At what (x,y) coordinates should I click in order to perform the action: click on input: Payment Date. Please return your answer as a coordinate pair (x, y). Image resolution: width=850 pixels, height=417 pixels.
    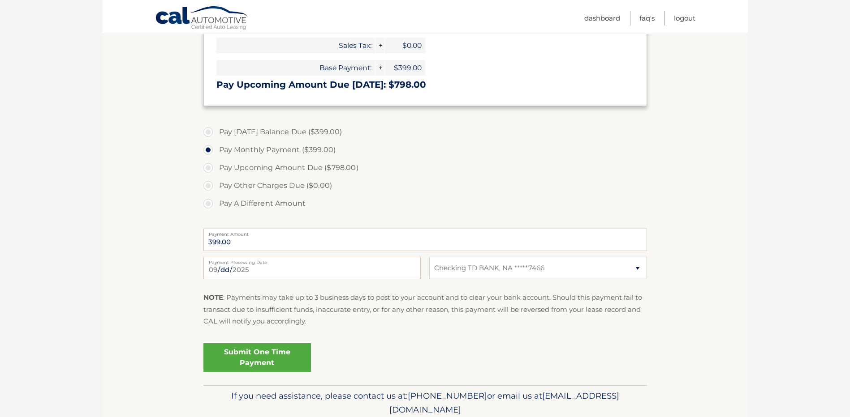
    Looking at the image, I should click on (312, 268).